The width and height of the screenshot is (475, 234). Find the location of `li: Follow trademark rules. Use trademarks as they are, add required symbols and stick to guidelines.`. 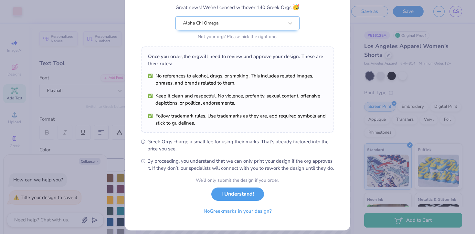

li: Follow trademark rules. Use trademarks as they are, add required symbols and stick to guidelines. is located at coordinates (238, 120).